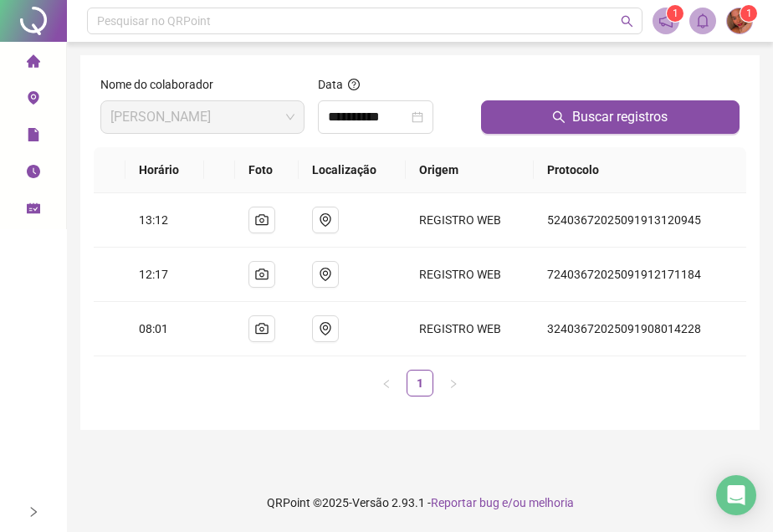 The height and width of the screenshot is (532, 773). Describe the element at coordinates (165, 169) in the screenshot. I see `th: Horário` at that location.